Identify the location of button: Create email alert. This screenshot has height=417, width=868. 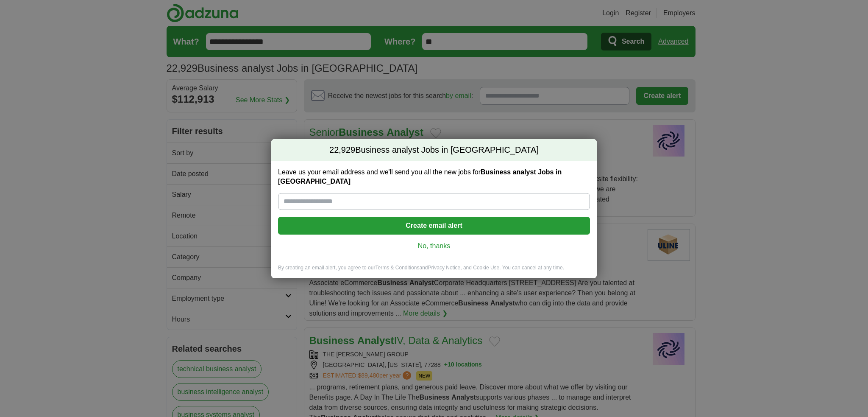
(434, 226).